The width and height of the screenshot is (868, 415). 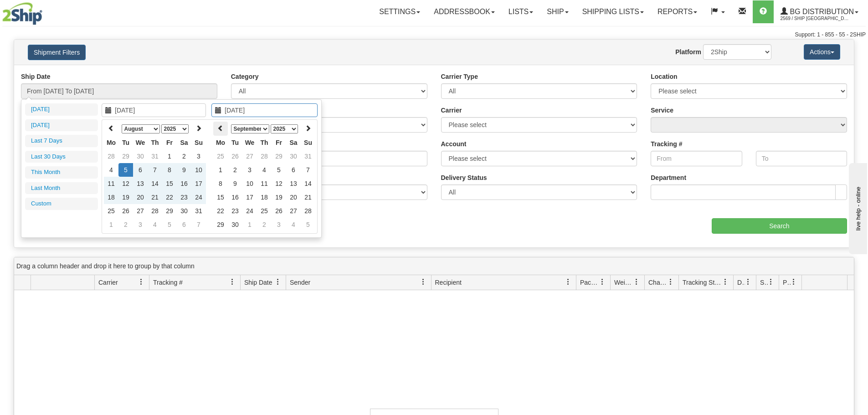 What do you see at coordinates (821, 12) in the screenshot?
I see `span: BG Distribution` at bounding box center [821, 12].